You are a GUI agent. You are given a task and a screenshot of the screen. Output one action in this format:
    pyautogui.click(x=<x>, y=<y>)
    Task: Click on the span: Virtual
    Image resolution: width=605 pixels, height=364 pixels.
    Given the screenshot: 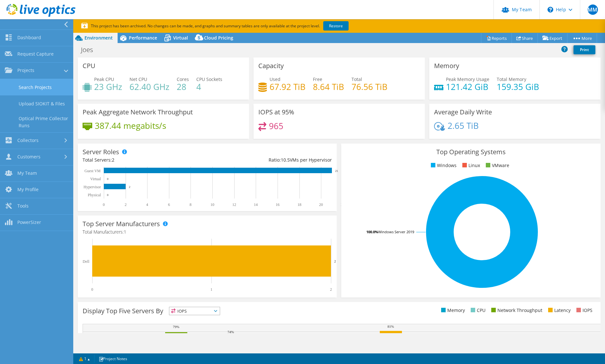 What is the action you would take?
    pyautogui.click(x=181, y=38)
    